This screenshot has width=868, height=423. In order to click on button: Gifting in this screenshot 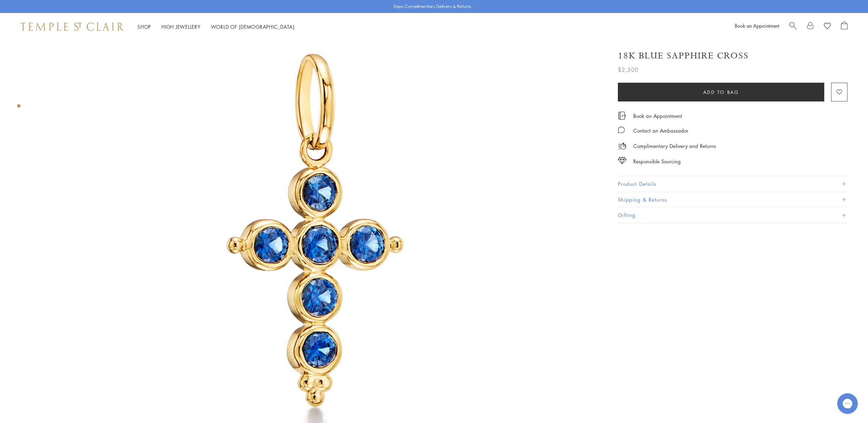, I will do `click(733, 215)`.